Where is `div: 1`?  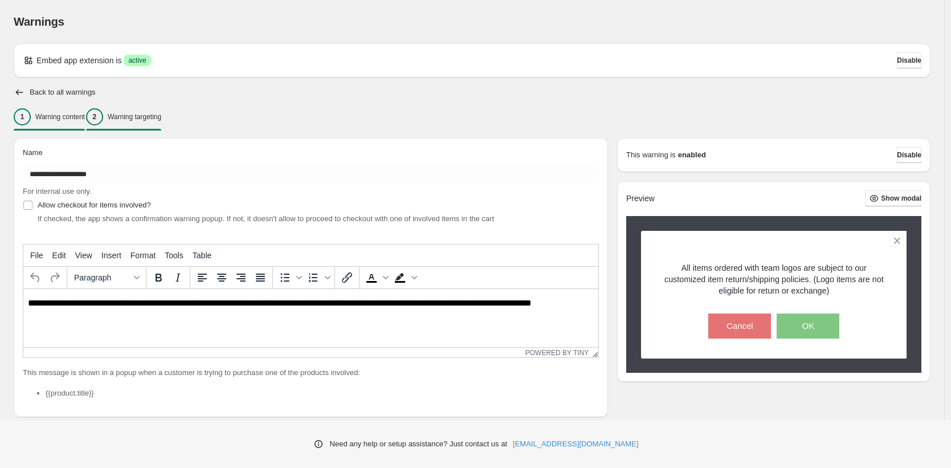
div: 1 is located at coordinates (22, 117).